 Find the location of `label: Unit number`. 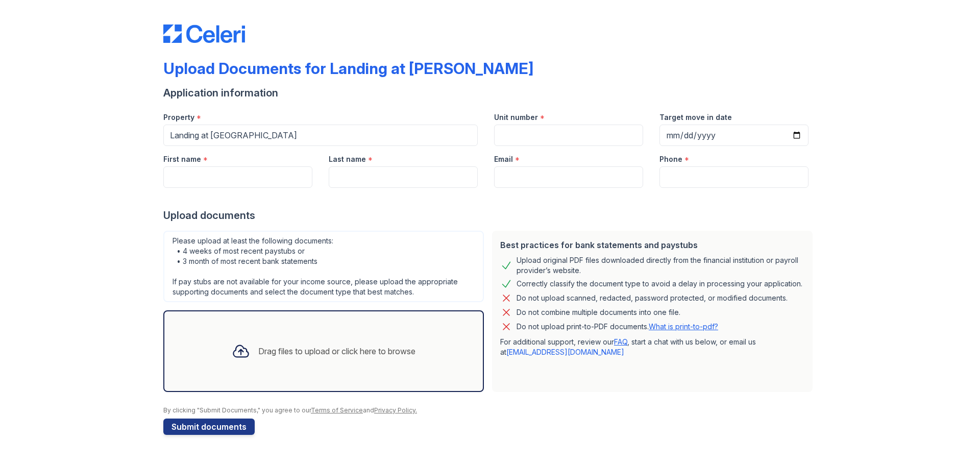

label: Unit number is located at coordinates (516, 118).